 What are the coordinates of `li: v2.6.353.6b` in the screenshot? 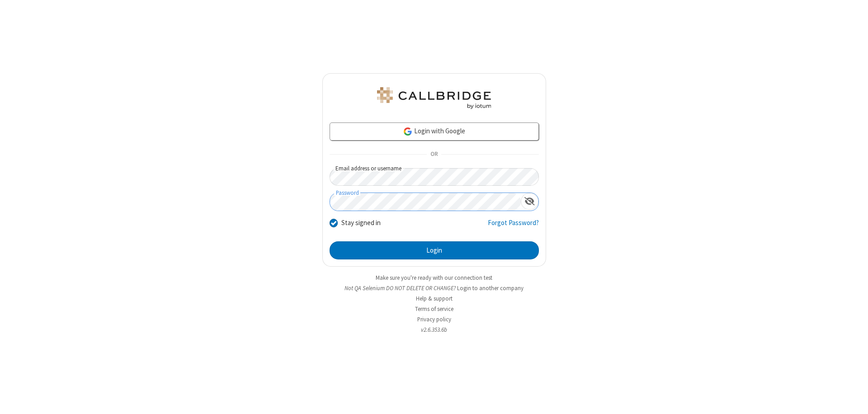 It's located at (434, 329).